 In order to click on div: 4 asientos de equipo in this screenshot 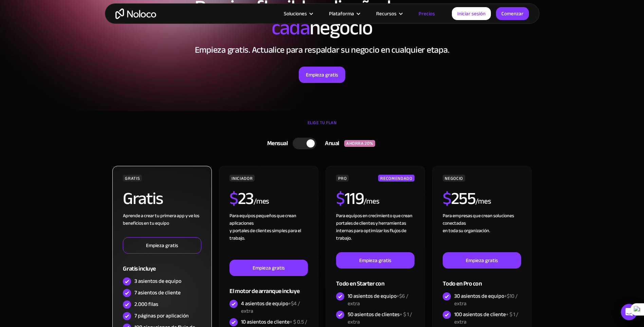, I will do `click(275, 307)`.